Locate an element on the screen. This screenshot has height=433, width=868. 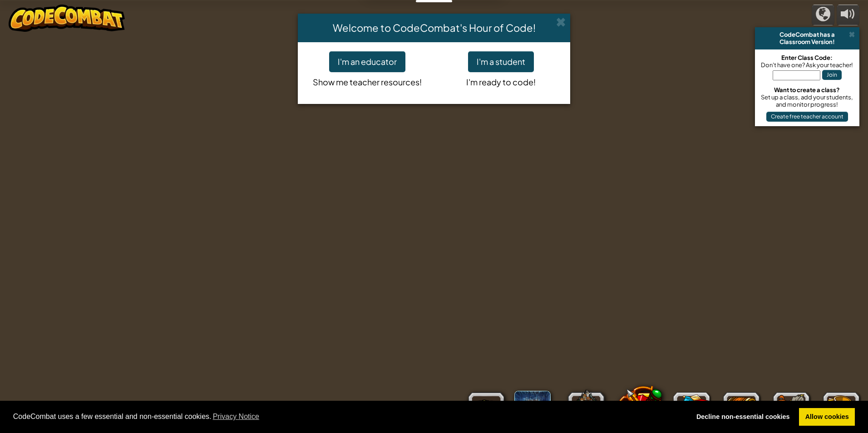
p: Show me teacher resources! is located at coordinates (367, 80).